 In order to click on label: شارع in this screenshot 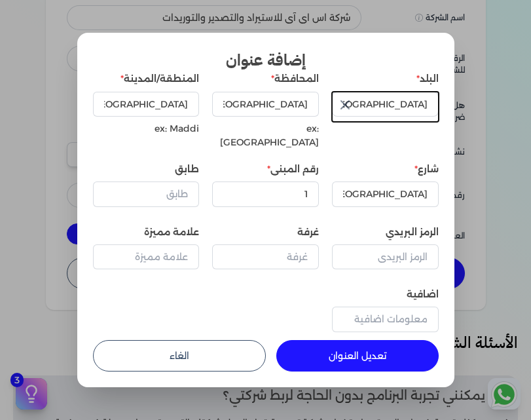, I will do `click(427, 169)`.